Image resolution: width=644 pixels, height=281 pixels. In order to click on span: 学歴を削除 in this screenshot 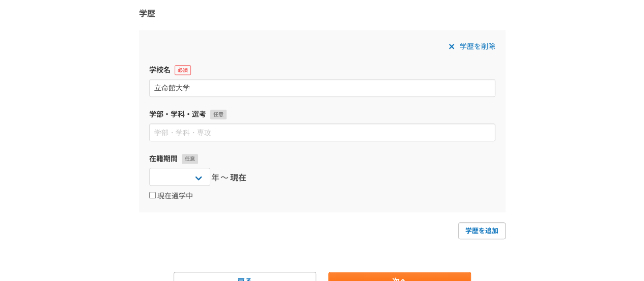, I will do `click(477, 47)`.